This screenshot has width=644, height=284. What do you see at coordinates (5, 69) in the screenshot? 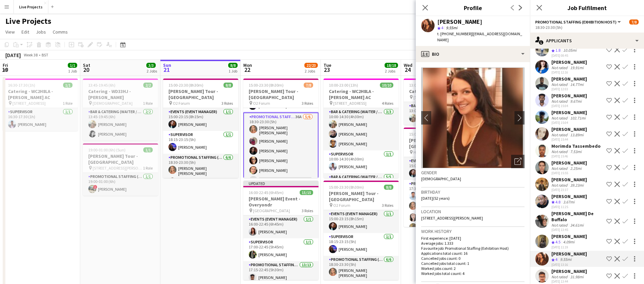
I see `span: 19` at bounding box center [5, 69].